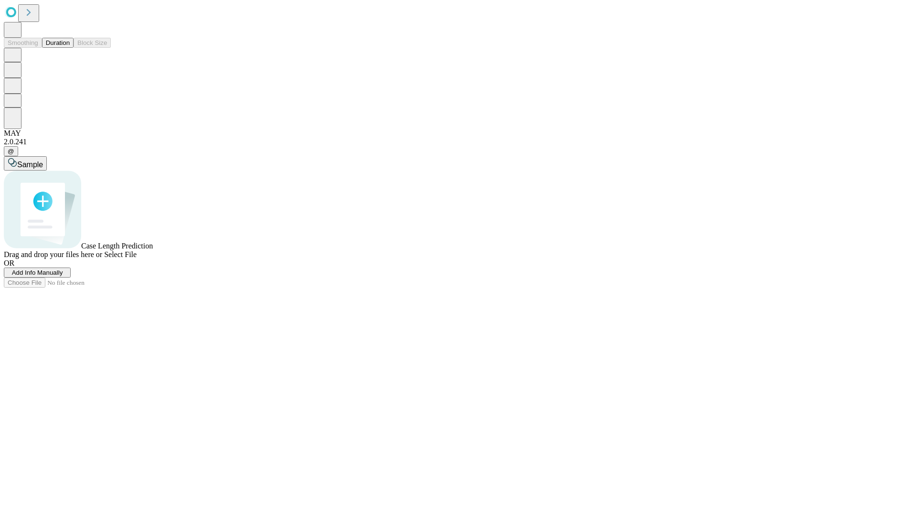 This screenshot has width=917, height=516. Describe the element at coordinates (30, 164) in the screenshot. I see `span: Sample` at that location.